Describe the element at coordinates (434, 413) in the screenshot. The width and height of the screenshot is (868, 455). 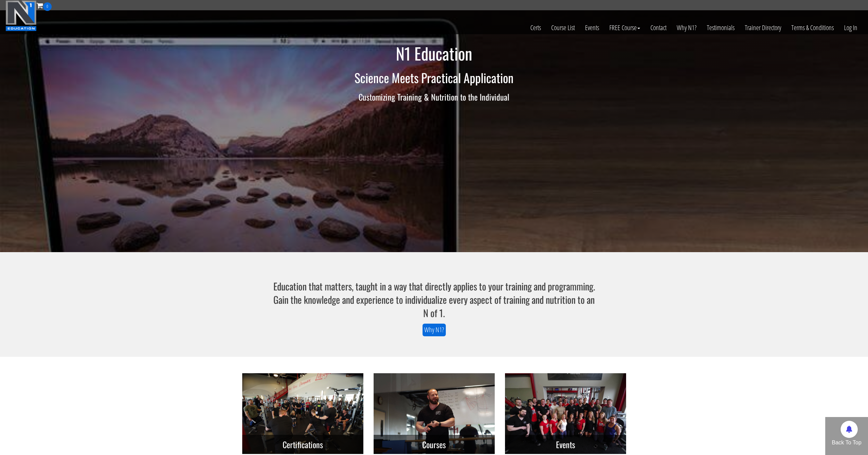
I see `img: n1-courses` at that location.